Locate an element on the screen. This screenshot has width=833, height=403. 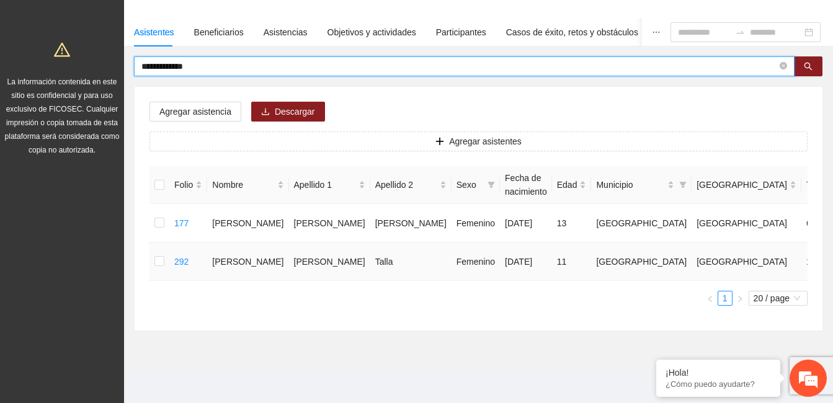
span: swap-right is located at coordinates (740, 32).